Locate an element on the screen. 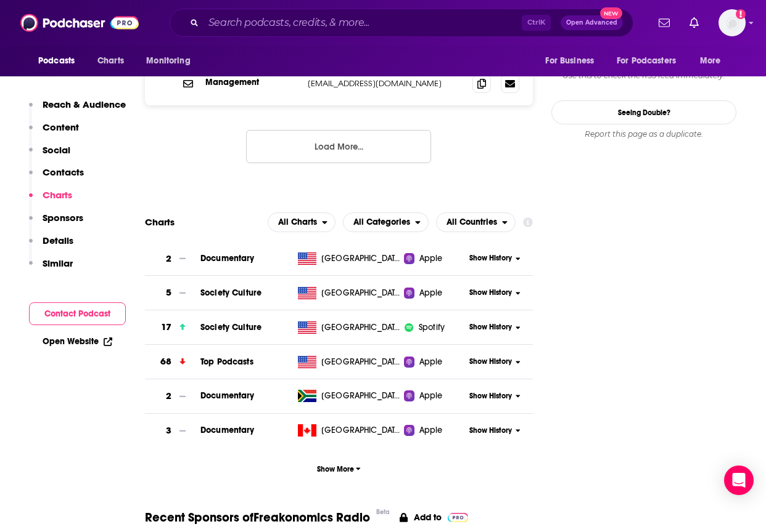  p: Content is located at coordinates (61, 127).